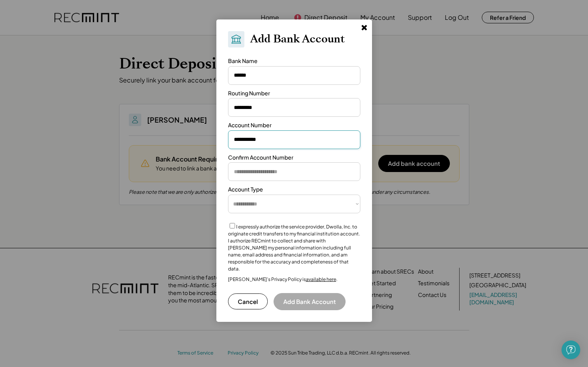  Describe the element at coordinates (236, 39) in the screenshot. I see `img: Bank.svg` at that location.